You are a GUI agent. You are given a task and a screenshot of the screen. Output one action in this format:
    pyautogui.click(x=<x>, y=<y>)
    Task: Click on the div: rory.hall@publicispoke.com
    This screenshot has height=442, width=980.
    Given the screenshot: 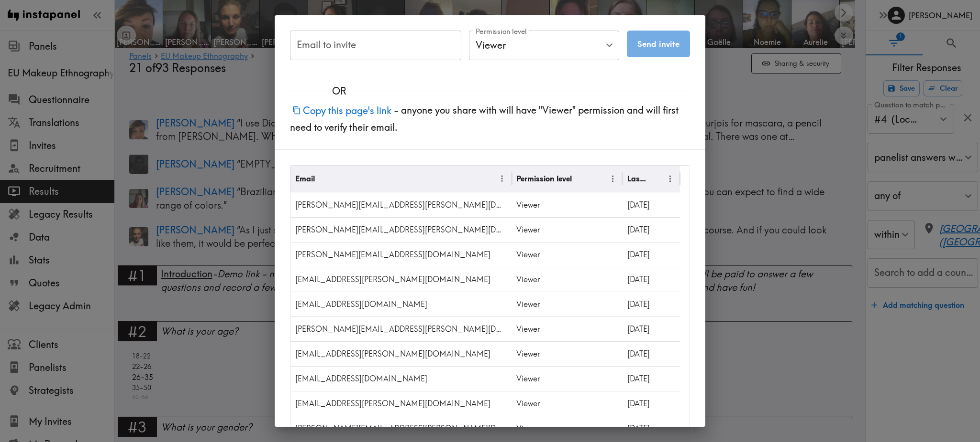 What is the action you would take?
    pyautogui.click(x=401, y=329)
    